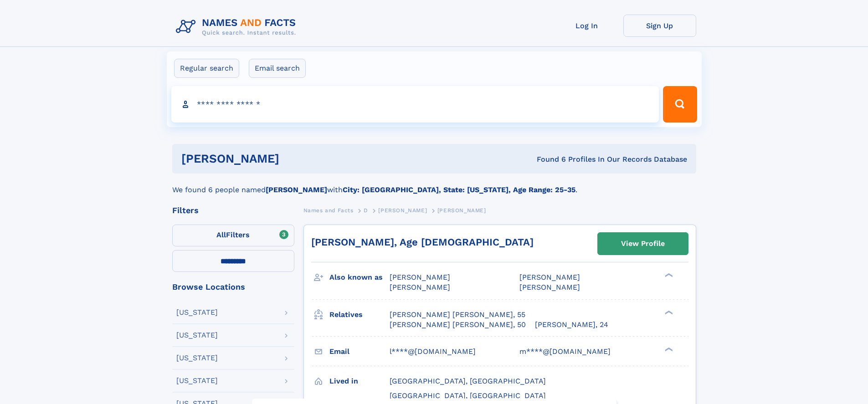  I want to click on div: Browse Locations, so click(234, 287).